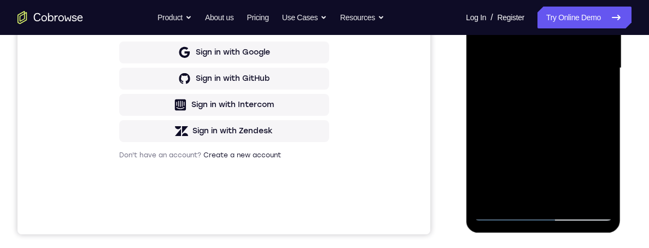  Describe the element at coordinates (207, 83) in the screenshot. I see `h1: Sign in to your account` at that location.